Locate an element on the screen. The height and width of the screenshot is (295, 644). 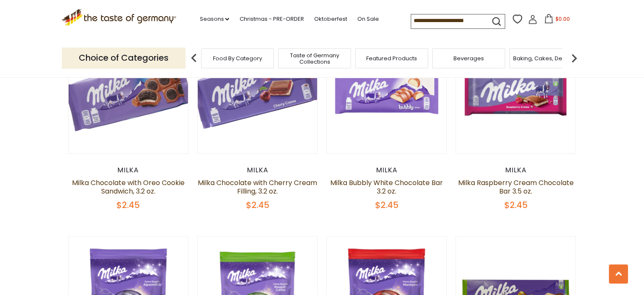
a: Taste of Germany Collections is located at coordinates (315, 59).